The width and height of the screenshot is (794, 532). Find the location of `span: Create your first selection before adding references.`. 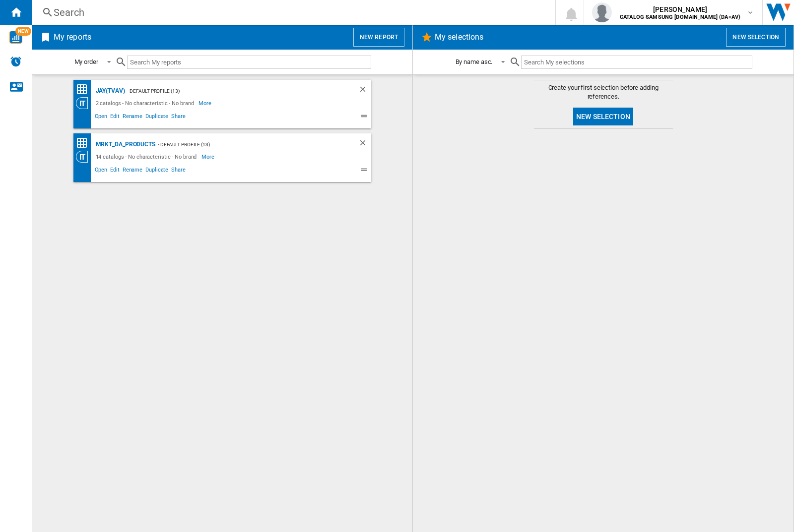

span: Create your first selection before adding references. is located at coordinates (603, 92).